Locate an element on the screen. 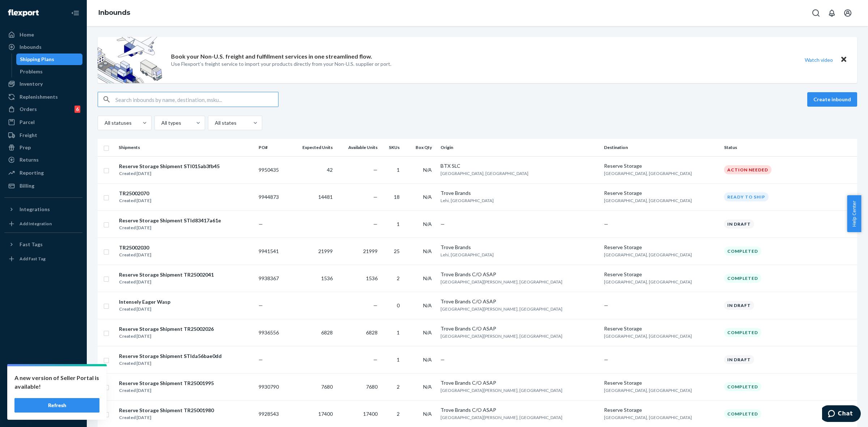 Image resolution: width=868 pixels, height=427 pixels. a: Add Integration is located at coordinates (43, 224).